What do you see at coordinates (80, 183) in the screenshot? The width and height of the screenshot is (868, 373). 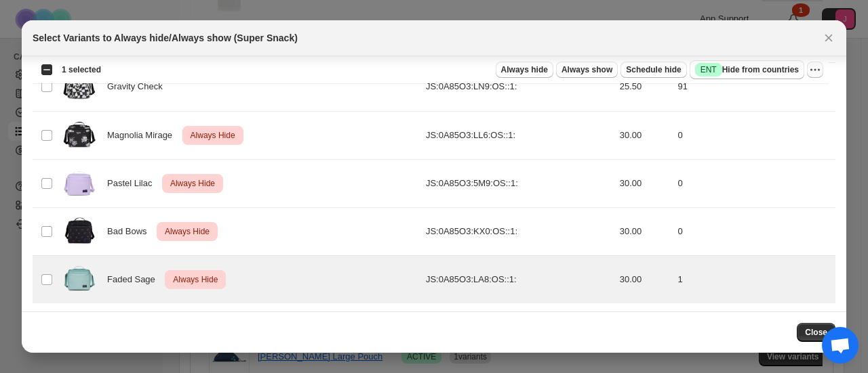 I see `img: JS0A85O35M9-FRONT.png` at bounding box center [80, 183].